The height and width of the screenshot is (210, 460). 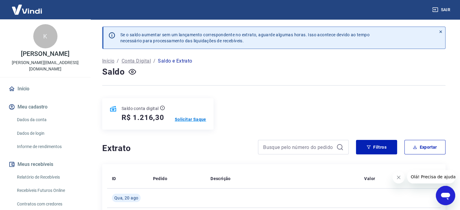 What do you see at coordinates (49, 191) in the screenshot?
I see `a: Recebíveis Futuros Online` at bounding box center [49, 191].